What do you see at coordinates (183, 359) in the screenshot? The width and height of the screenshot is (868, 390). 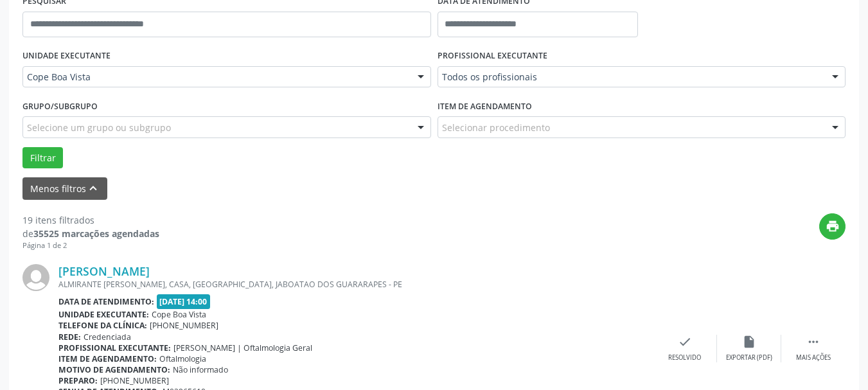 I see `span: Oftalmologia` at bounding box center [183, 359].